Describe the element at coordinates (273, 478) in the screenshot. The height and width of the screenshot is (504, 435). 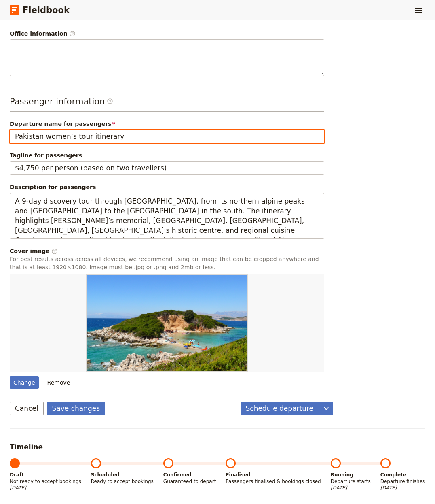
I see `span: Passengers finalised & bookings closed` at that location.